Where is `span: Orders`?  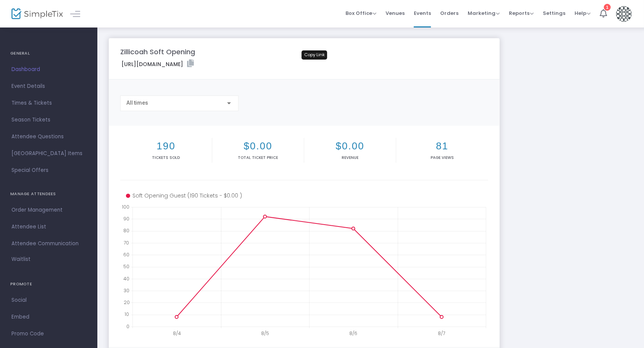 span: Orders is located at coordinates (449, 13).